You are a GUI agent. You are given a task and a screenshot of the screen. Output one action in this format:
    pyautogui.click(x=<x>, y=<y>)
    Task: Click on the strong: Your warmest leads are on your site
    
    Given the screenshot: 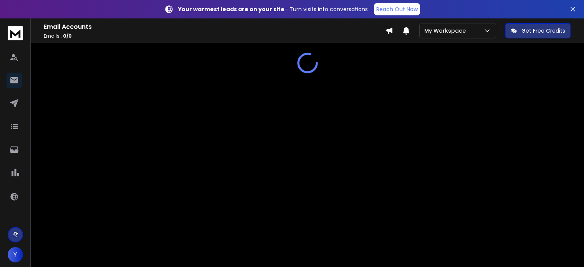 What is the action you would take?
    pyautogui.click(x=231, y=9)
    